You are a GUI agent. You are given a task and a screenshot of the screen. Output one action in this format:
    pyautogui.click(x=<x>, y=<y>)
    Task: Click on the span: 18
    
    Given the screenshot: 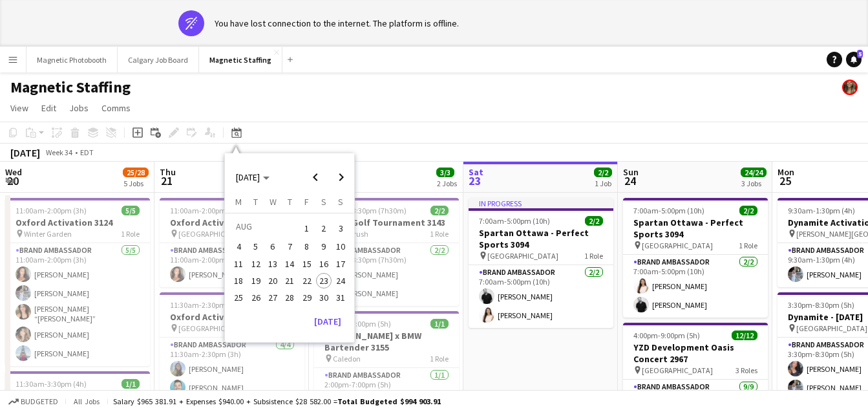 What is the action you would take?
    pyautogui.click(x=239, y=281)
    